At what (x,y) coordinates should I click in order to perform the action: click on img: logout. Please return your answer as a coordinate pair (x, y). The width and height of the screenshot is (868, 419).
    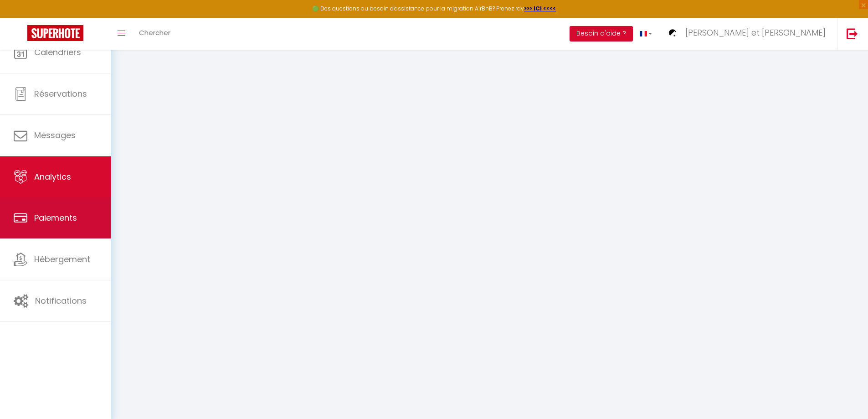
    Looking at the image, I should click on (852, 34).